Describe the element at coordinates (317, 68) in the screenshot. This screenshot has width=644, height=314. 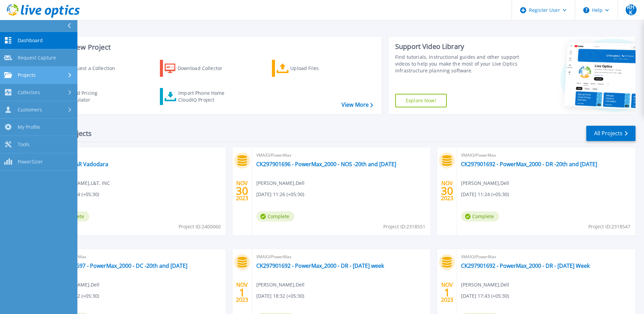
I see `div: Upload Files` at that location.